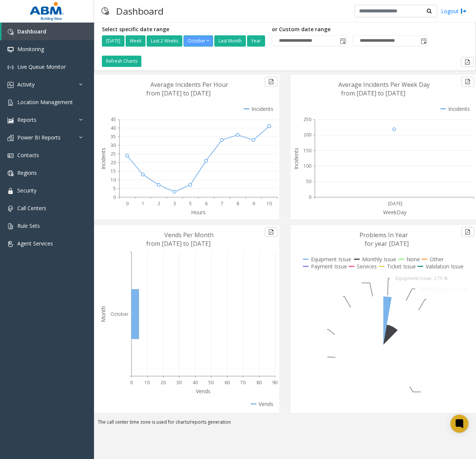 The height and width of the screenshot is (459, 476). What do you see at coordinates (113, 154) in the screenshot?
I see `text: 25` at bounding box center [113, 154].